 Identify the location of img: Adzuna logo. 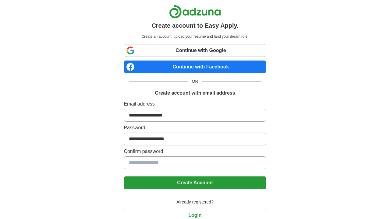
(195, 12).